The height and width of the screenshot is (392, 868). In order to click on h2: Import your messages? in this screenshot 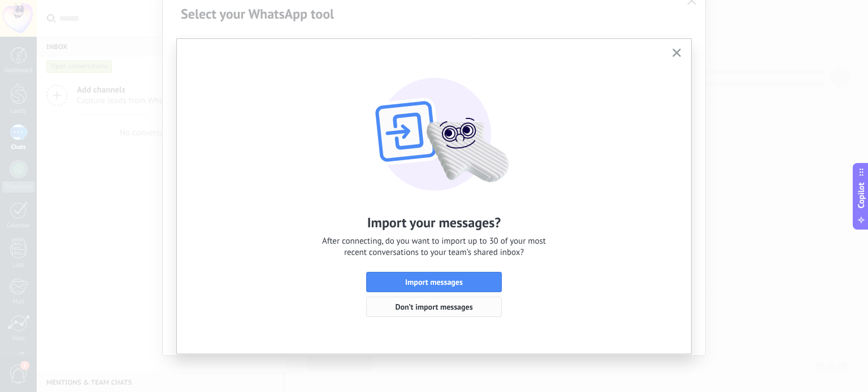, I will do `click(434, 223)`.